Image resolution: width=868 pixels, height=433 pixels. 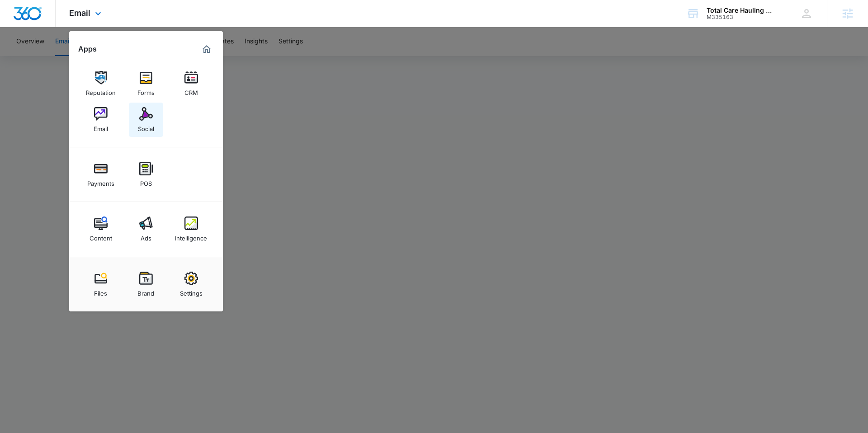 What do you see at coordinates (191, 284) in the screenshot?
I see `a: Settings` at bounding box center [191, 284].